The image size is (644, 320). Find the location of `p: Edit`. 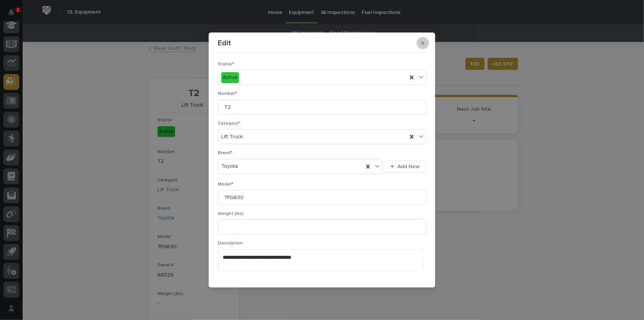

p: Edit is located at coordinates (224, 43).